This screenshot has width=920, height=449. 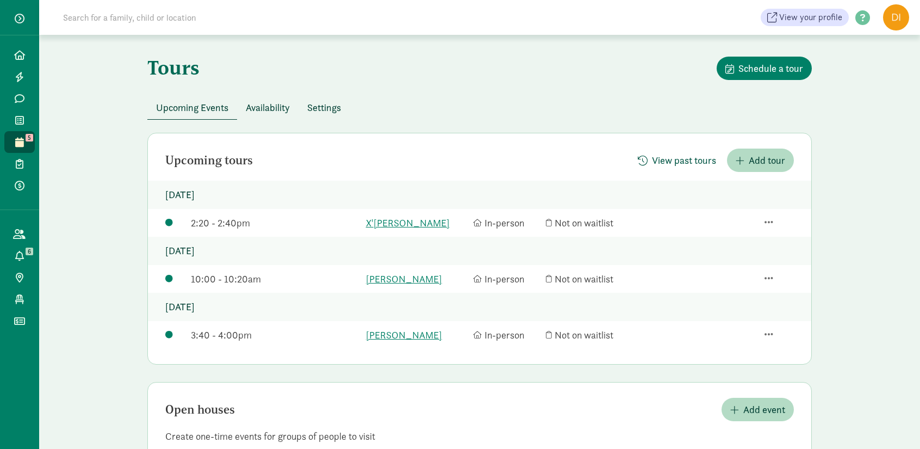 I want to click on span: View past tours, so click(x=684, y=160).